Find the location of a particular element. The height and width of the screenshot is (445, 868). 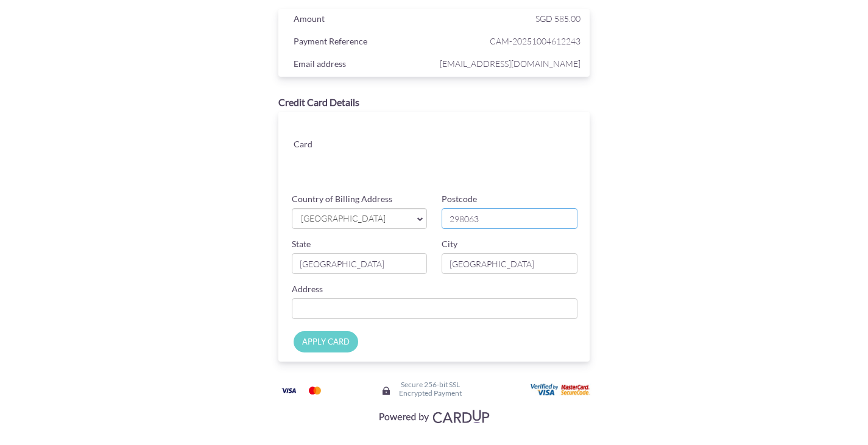

label: City is located at coordinates (450, 244).